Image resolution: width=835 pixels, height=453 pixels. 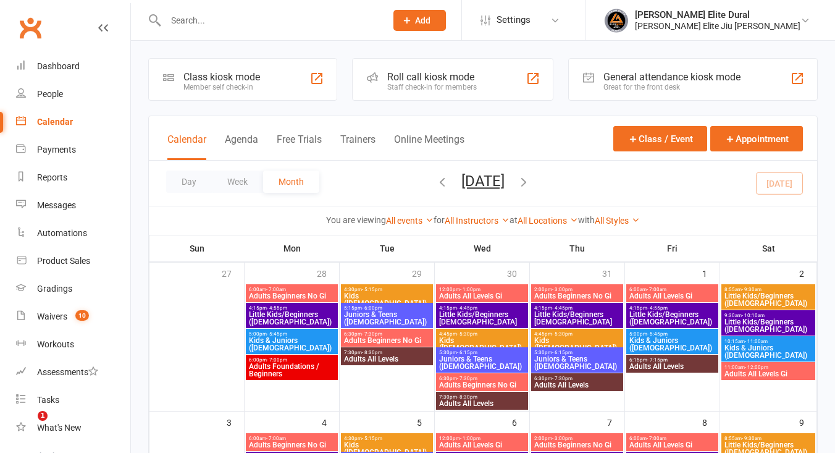 I want to click on button: Month, so click(x=291, y=182).